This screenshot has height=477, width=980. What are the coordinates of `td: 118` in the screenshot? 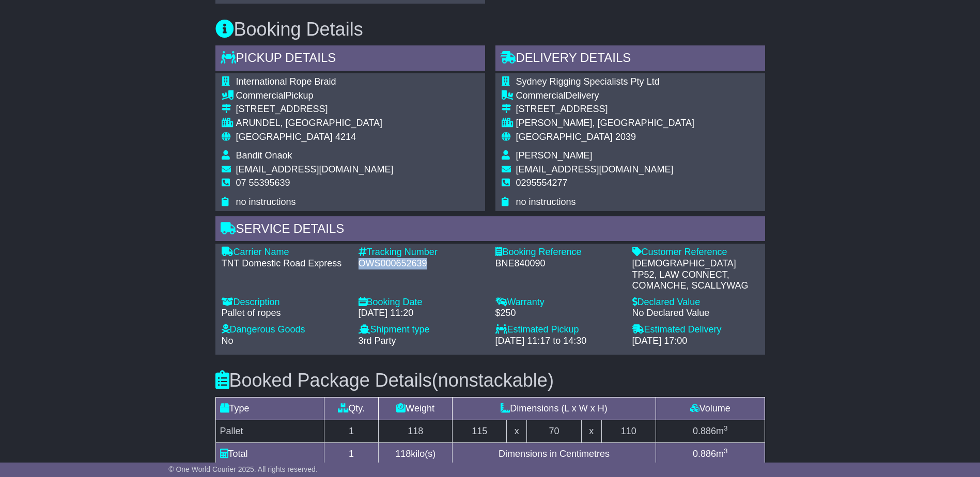 It's located at (415, 431).